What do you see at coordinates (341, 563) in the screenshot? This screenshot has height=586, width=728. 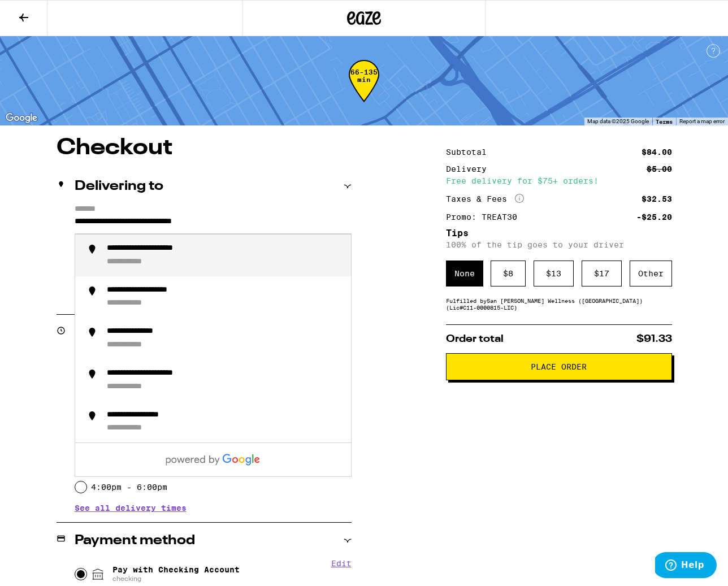 I see `button: Edit` at bounding box center [341, 563].